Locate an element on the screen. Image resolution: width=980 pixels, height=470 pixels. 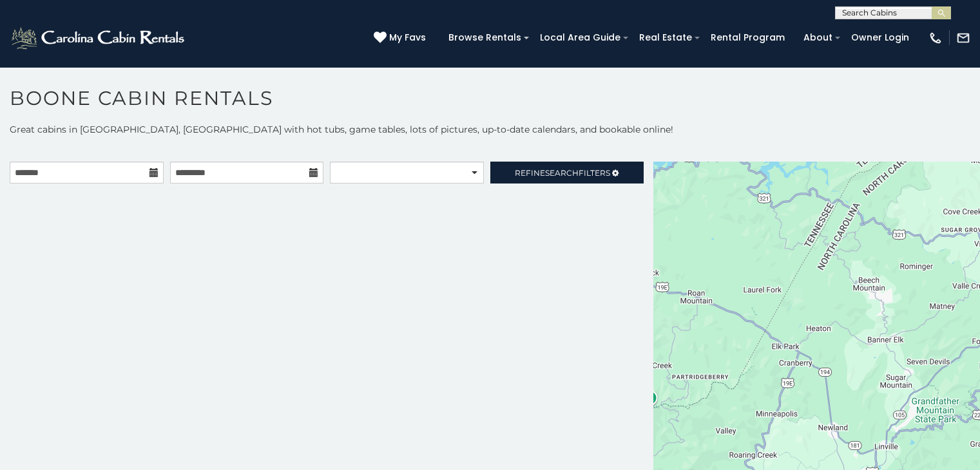
span: Refine Filters is located at coordinates (562, 173).